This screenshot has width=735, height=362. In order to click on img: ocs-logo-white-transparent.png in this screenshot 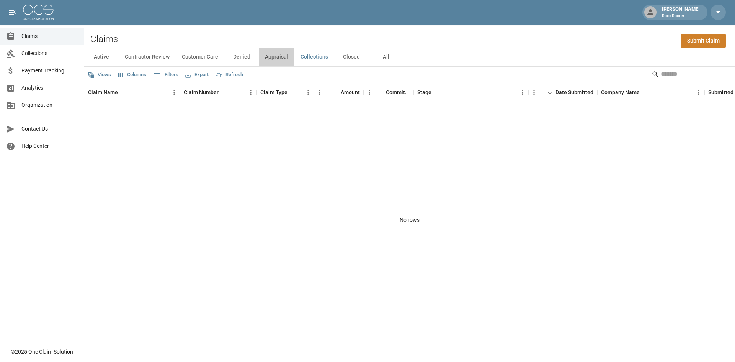, I will do `click(38, 12)`.